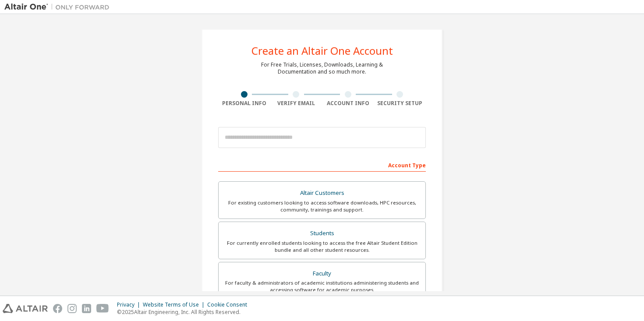 This screenshot has height=321, width=644. Describe the element at coordinates (322, 287) in the screenshot. I see `div: For faculty & administrators of academic institutions administering students and accessing softwa...` at that location.